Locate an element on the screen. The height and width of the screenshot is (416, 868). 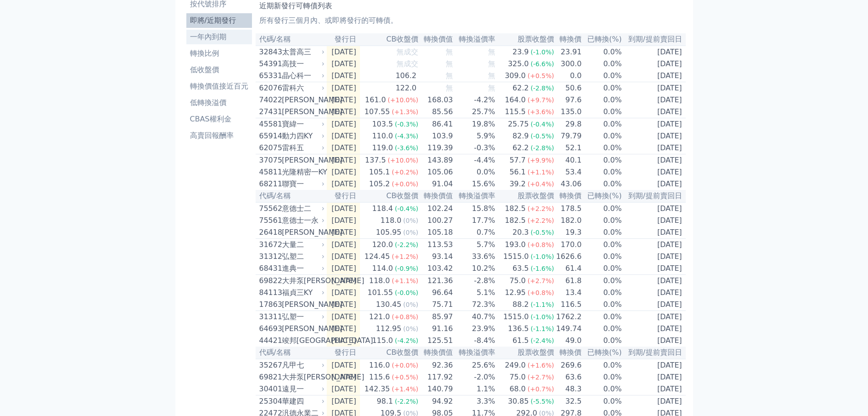
div: 68431 is located at coordinates (270, 269).